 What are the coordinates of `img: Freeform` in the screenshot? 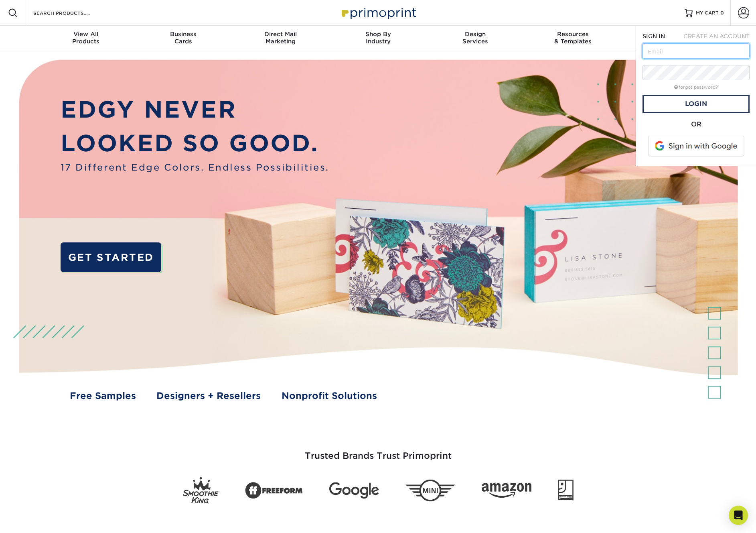 It's located at (274, 491).